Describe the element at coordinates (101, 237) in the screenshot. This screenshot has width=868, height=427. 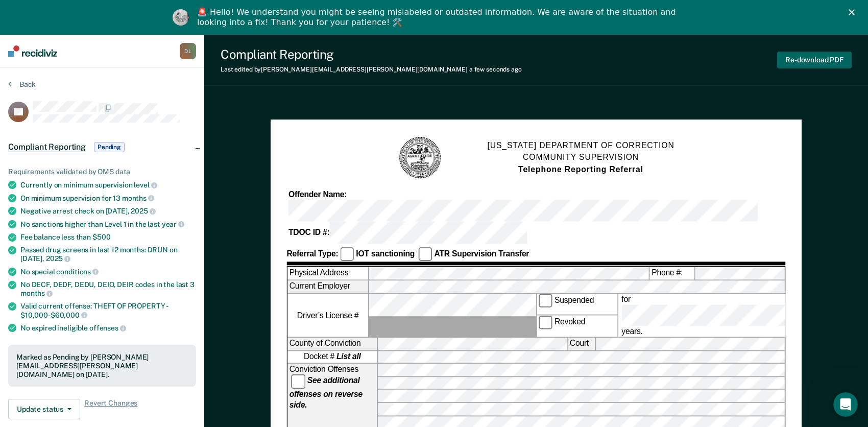
I see `span: $500` at that location.